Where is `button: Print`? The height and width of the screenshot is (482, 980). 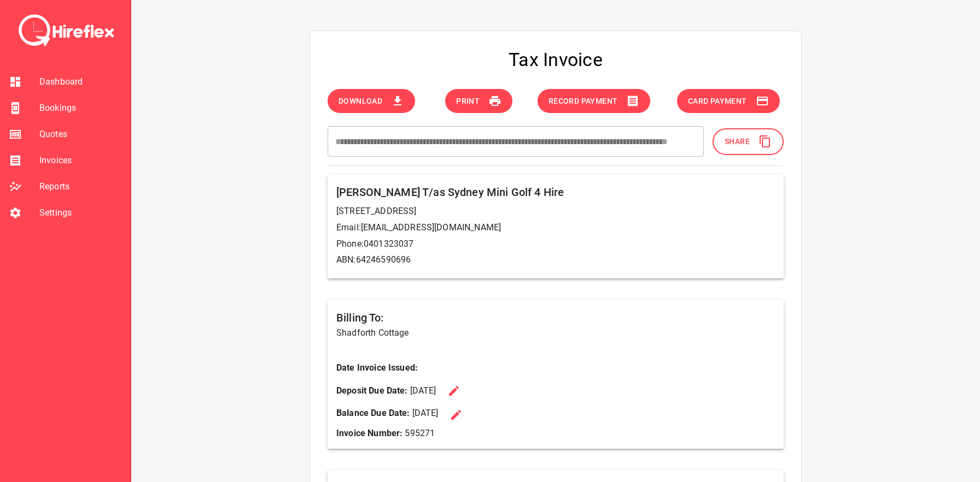
button: Print is located at coordinates (478, 101).